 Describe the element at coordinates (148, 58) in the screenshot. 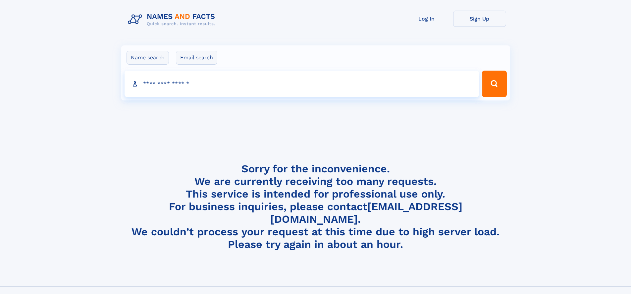

I see `label: Name search` at that location.